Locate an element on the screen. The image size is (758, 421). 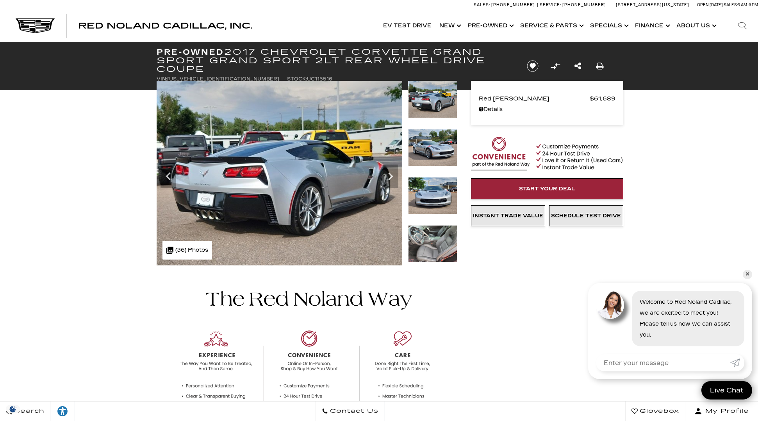
div: (36) Photos is located at coordinates (187, 250).